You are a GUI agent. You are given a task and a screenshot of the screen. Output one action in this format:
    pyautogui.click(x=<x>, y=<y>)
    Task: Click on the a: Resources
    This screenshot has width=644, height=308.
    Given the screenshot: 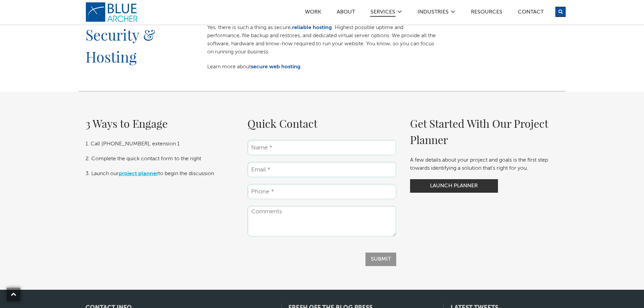 What is the action you would take?
    pyautogui.click(x=486, y=13)
    